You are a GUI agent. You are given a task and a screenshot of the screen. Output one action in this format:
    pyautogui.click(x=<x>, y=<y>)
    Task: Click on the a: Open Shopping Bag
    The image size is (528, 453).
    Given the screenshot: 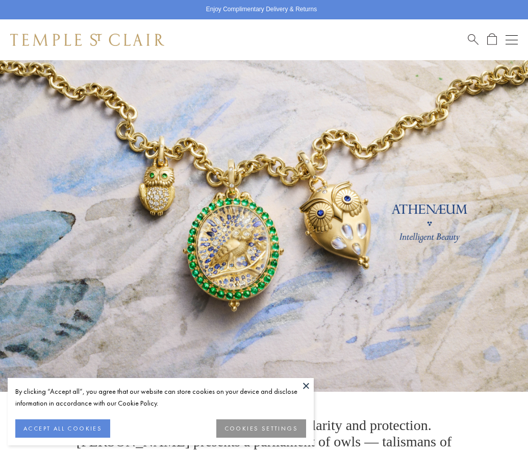 What is the action you would take?
    pyautogui.click(x=492, y=39)
    